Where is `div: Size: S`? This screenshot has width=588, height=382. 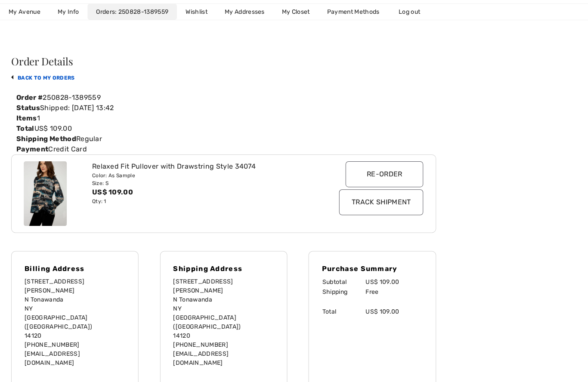
div: Size: S is located at coordinates (206, 183).